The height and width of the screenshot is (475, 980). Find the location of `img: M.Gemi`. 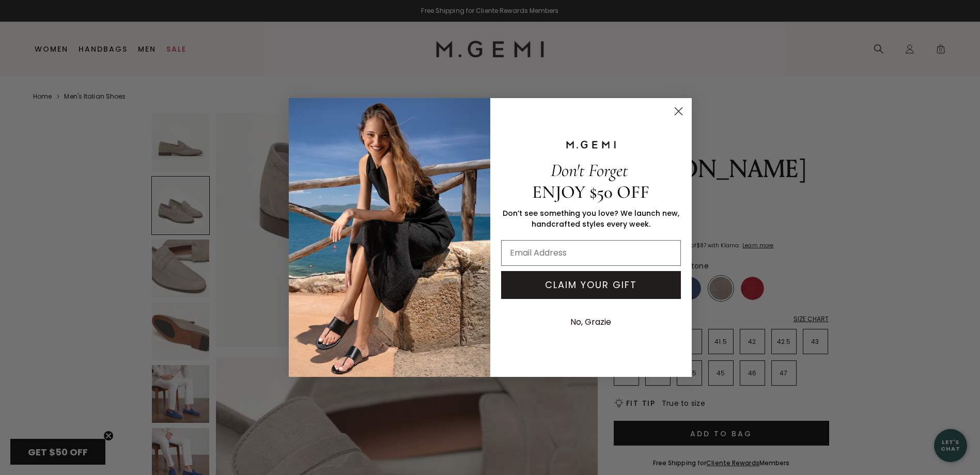

img: M.Gemi is located at coordinates (389, 238).